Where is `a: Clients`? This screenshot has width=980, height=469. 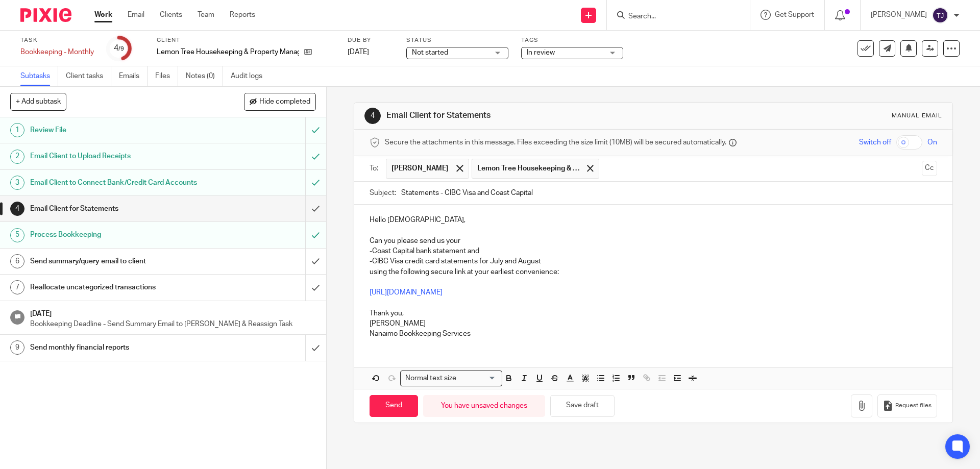 a: Clients is located at coordinates (171, 15).